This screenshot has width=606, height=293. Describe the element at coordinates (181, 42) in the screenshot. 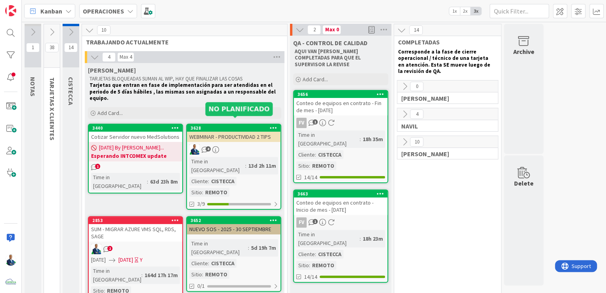

I see `span: TRABAJANDO ACTUALMENTE` at that location.